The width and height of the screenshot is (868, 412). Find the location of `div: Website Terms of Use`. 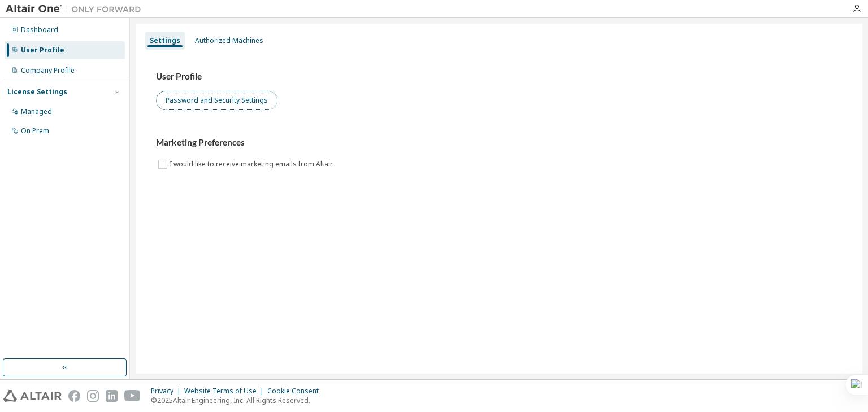

div: Website Terms of Use is located at coordinates (225, 391).